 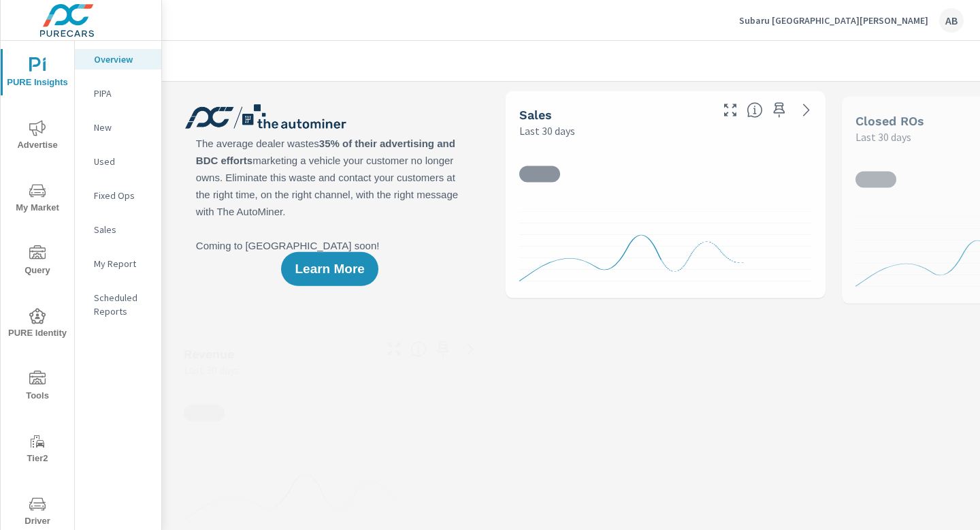 I want to click on p: Sales, so click(x=122, y=229).